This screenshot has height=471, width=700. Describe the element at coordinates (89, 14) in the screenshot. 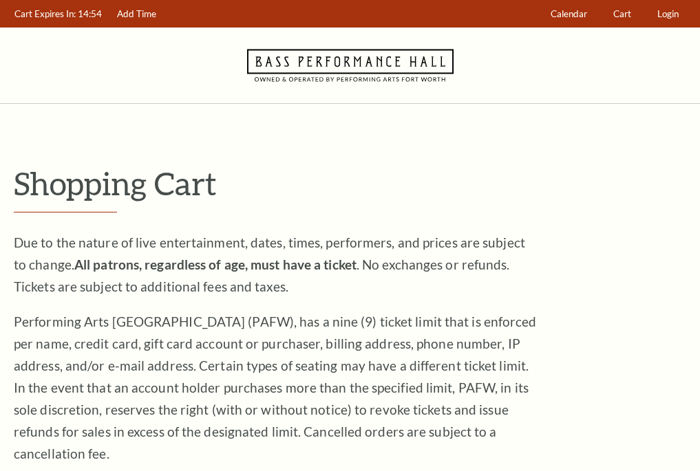

I see `span: 14:54` at that location.